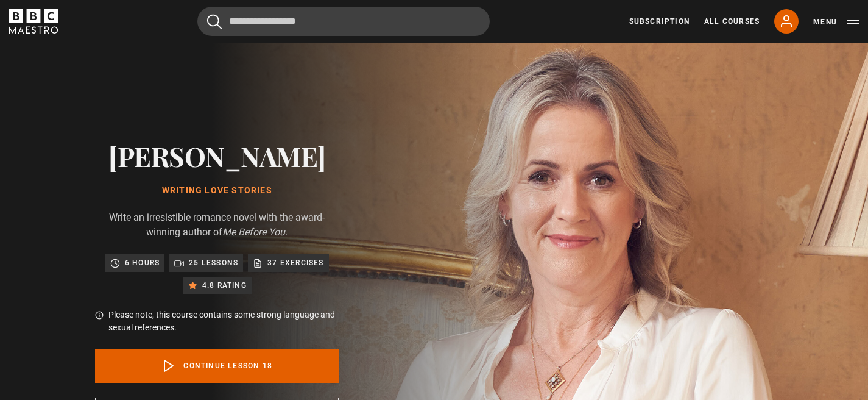 Image resolution: width=868 pixels, height=400 pixels. Describe the element at coordinates (836, 22) in the screenshot. I see `button: Toggle navigation` at that location.